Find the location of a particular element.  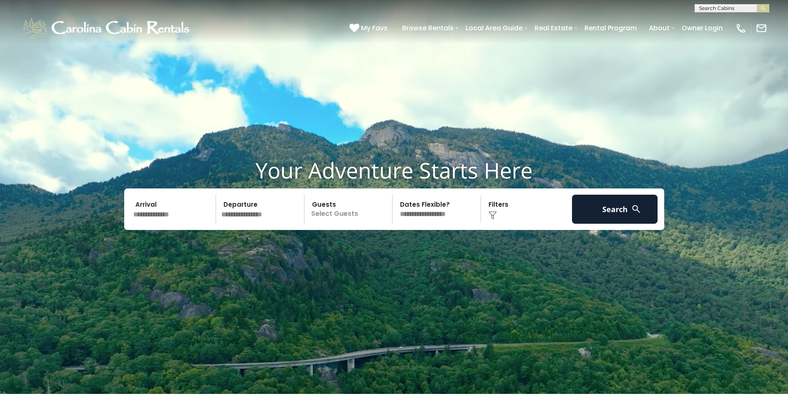

h1: Your Adventure Starts Here is located at coordinates (394, 170).